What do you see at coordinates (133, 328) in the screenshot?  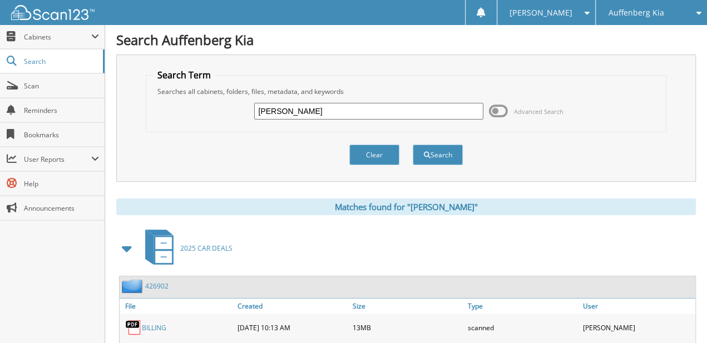 I see `img: PDF.png` at bounding box center [133, 328].